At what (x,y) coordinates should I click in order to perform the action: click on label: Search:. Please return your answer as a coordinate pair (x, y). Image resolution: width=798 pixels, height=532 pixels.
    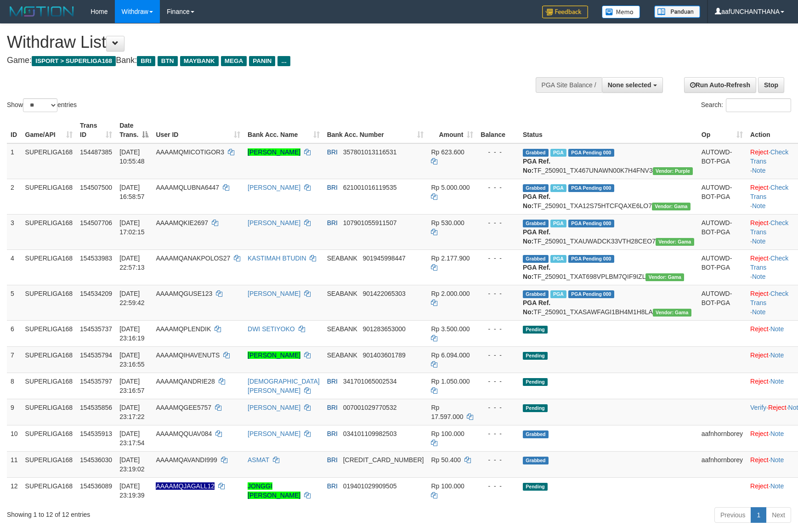
    Looking at the image, I should click on (746, 105).